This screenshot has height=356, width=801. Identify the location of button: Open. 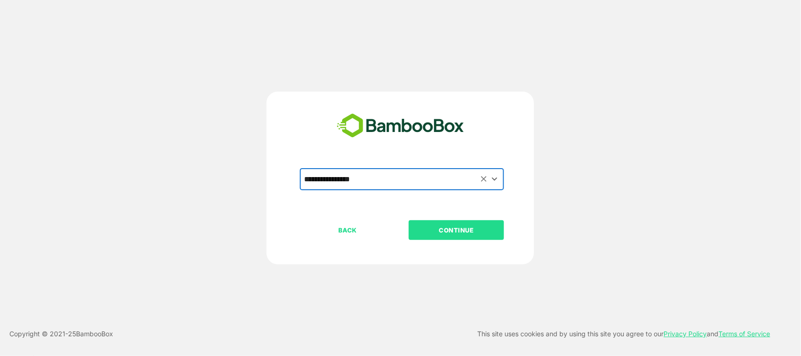
(494, 179).